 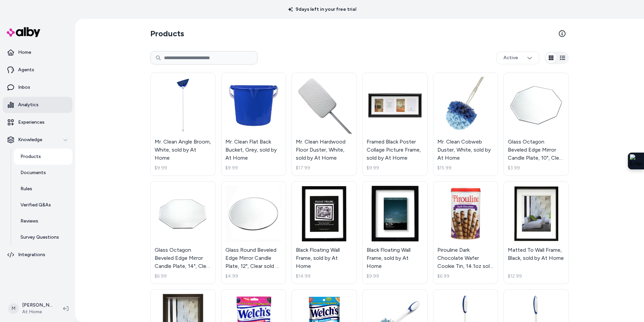 I want to click on a: Framed Black Poster Collage Picture Frame, sold by At HomeFramed Black Poster Collage Picture Fra..., so click(x=395, y=124).